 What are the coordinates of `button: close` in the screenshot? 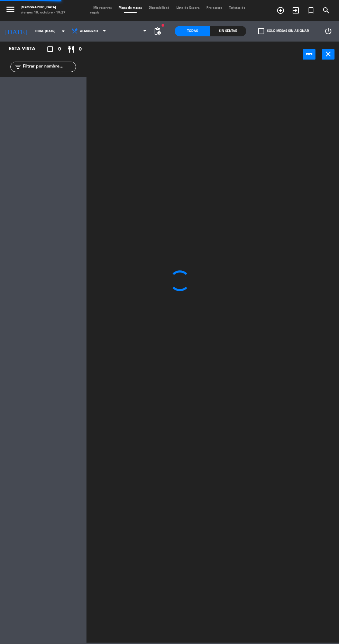 It's located at (328, 54).